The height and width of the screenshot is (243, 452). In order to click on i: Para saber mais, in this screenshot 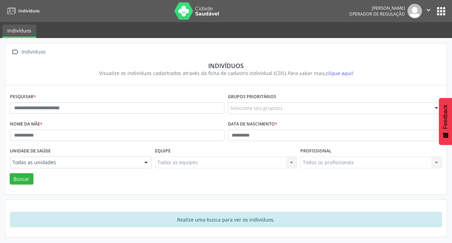, I will do `click(320, 73)`.